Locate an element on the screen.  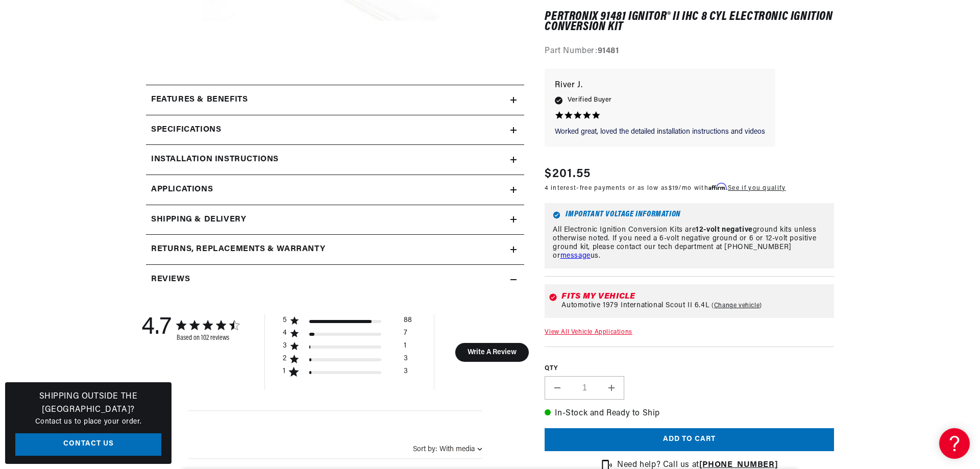
span: Verified Buyer is located at coordinates (589, 100).